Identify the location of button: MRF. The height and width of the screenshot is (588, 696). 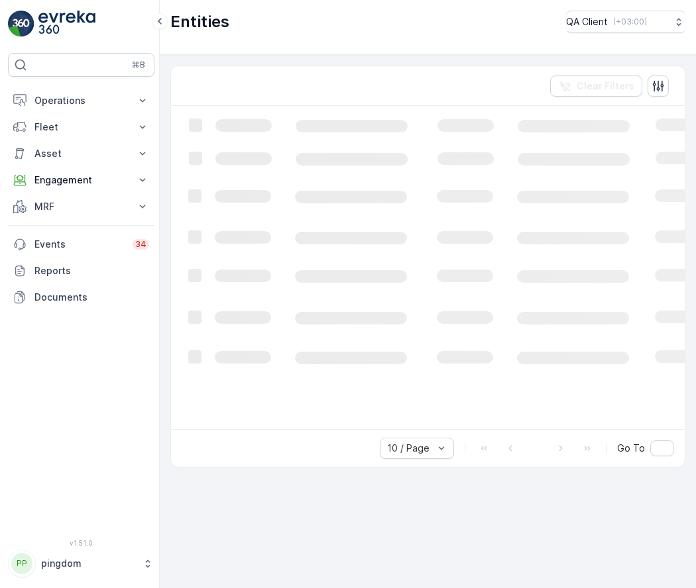
(81, 207).